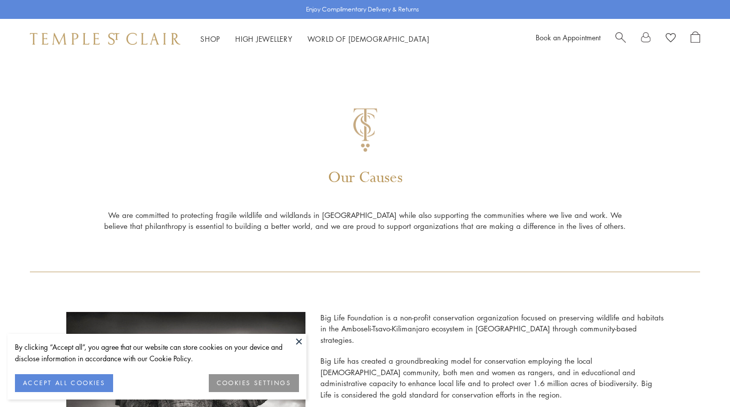  I want to click on a: ShopShop, so click(210, 39).